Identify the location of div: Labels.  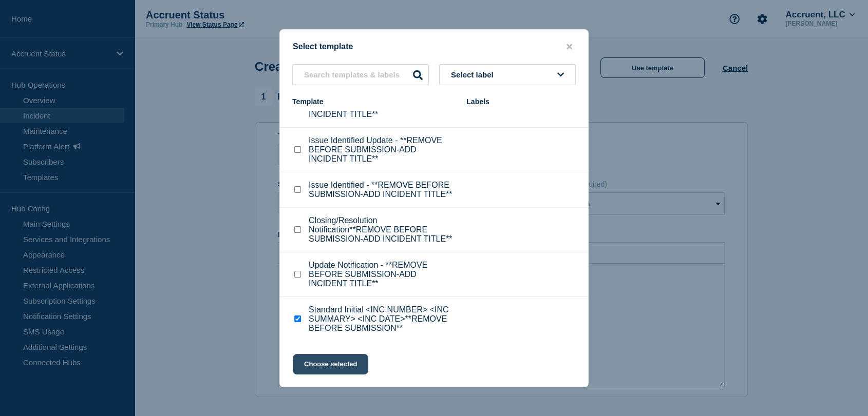
(520, 101).